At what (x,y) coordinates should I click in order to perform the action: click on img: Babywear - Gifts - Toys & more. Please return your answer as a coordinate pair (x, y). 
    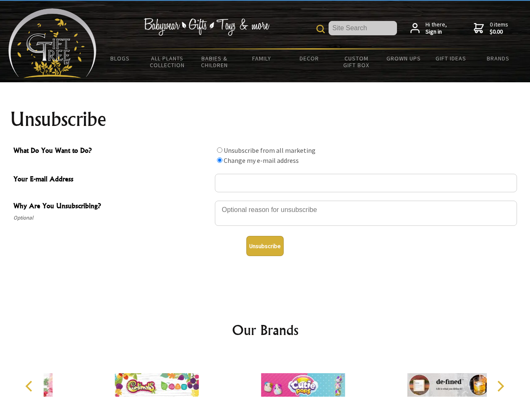
    Looking at the image, I should click on (207, 27).